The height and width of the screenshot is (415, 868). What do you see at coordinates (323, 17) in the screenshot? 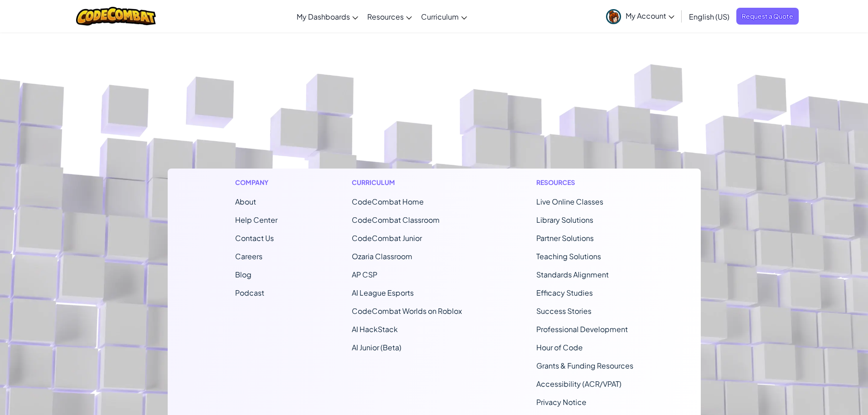
I see `span: My Dashboards` at bounding box center [323, 17].